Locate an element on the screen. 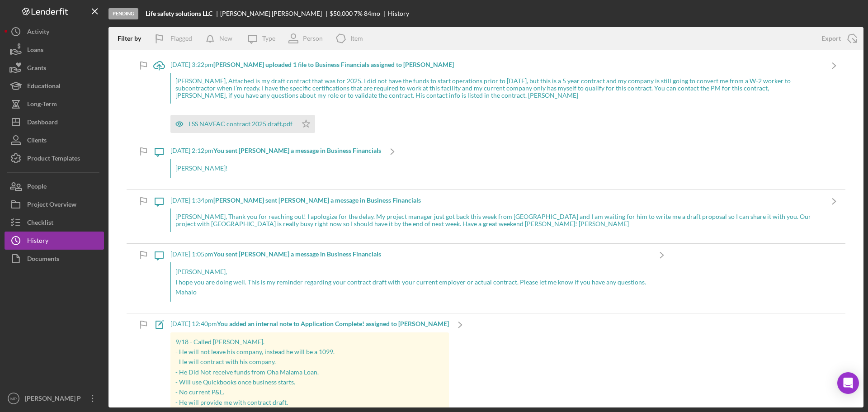 The width and height of the screenshot is (868, 412). p: I hope you are doing well. This is my reminder regarding your contract draft with your current em... is located at coordinates (411, 282).